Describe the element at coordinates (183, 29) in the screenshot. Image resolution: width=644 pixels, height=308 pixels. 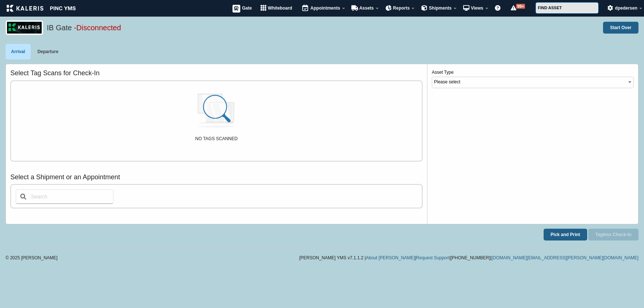
I see `h5: IB Gate -` at that location.